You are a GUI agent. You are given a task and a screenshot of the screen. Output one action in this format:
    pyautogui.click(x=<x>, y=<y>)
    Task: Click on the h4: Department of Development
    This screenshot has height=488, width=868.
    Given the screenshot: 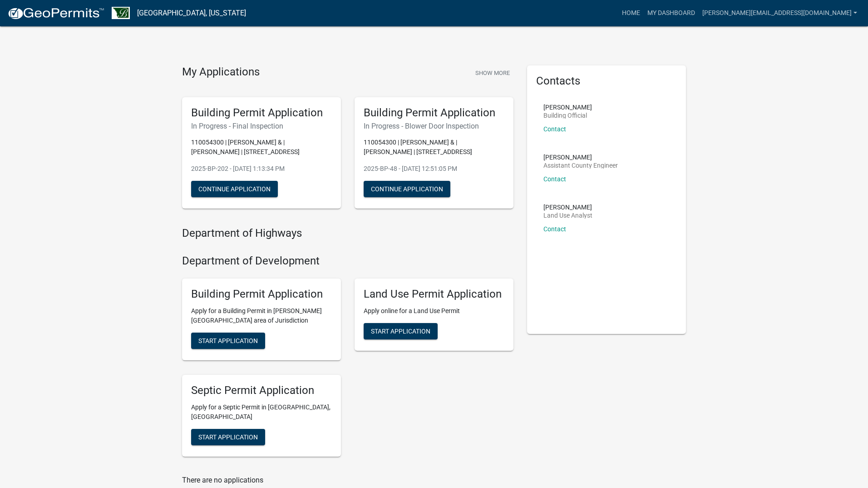 What is the action you would take?
    pyautogui.click(x=348, y=261)
    